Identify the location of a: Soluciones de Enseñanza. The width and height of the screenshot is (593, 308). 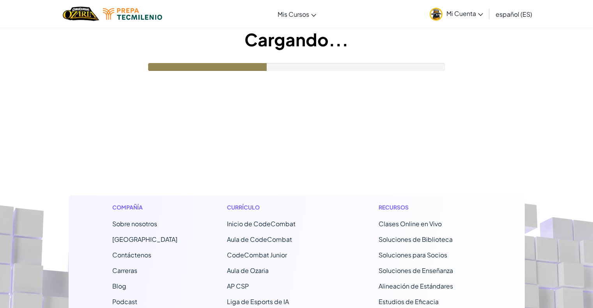
(415, 270).